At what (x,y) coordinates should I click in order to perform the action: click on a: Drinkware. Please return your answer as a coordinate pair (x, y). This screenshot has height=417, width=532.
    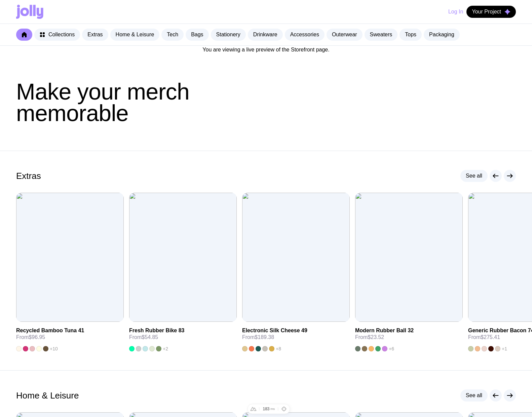
    Looking at the image, I should click on (265, 34).